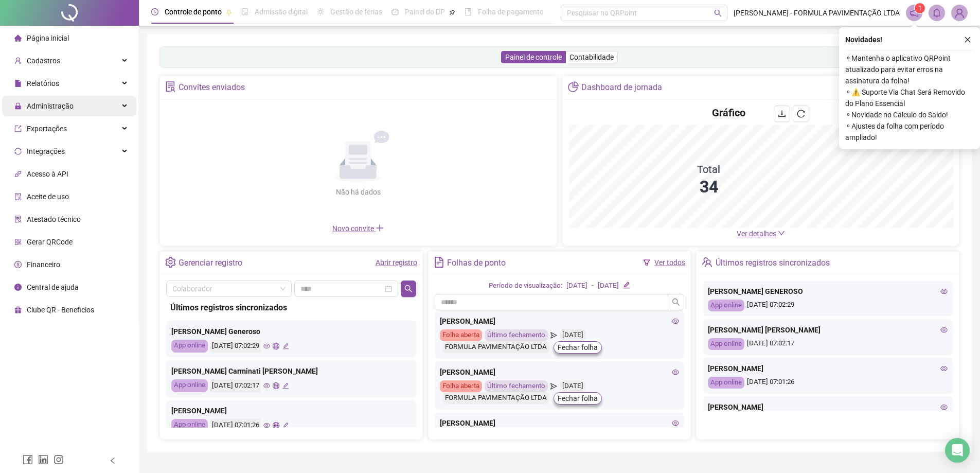 The image size is (980, 473). What do you see at coordinates (59, 460) in the screenshot?
I see `span: instagram` at bounding box center [59, 460].